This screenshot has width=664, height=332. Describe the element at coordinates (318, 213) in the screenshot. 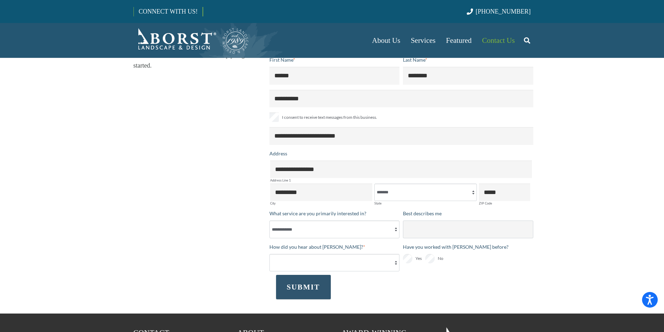

I see `span: What service are you primarily interested in?` at that location.